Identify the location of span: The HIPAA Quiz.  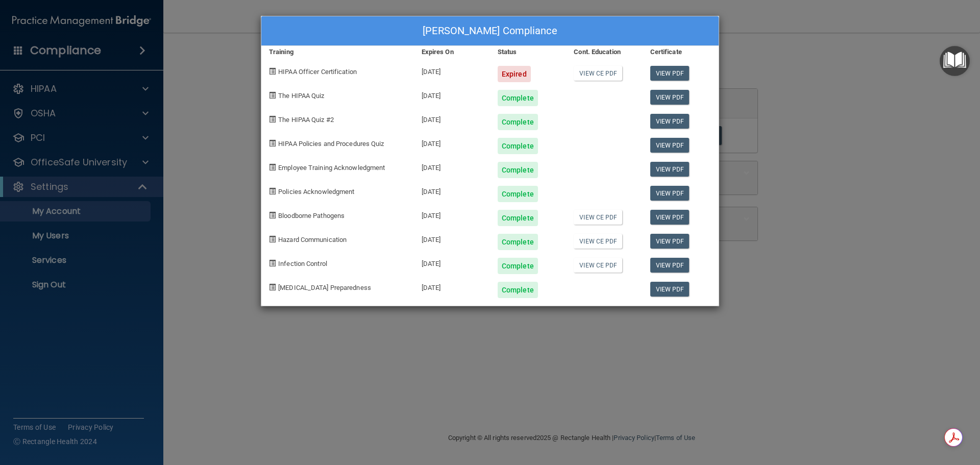
(301, 96).